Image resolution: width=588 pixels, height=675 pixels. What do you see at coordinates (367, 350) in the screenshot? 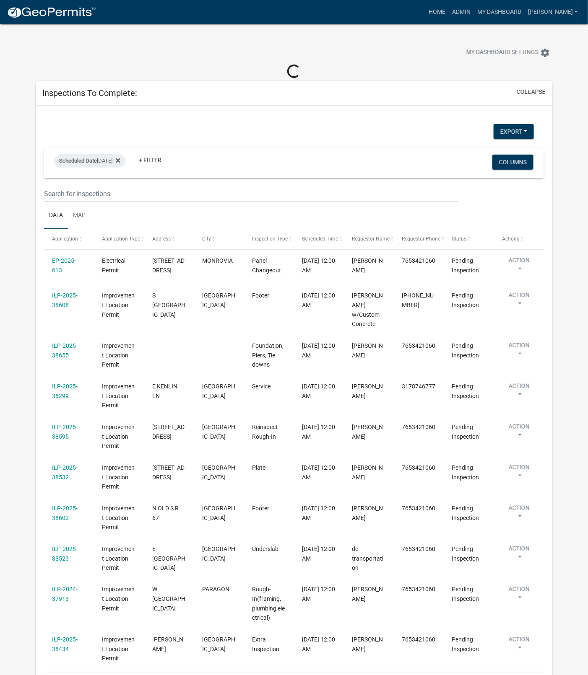
I see `span: CINDY KINGERY` at bounding box center [367, 350].